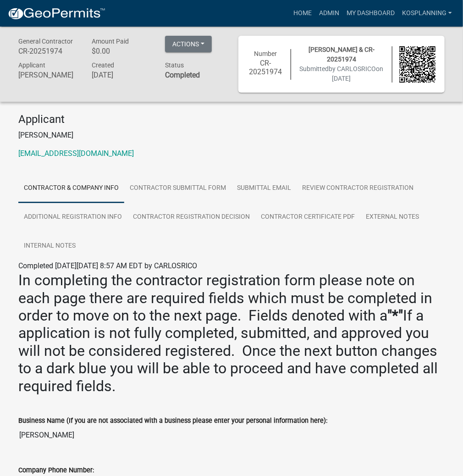 This screenshot has width=463, height=476. What do you see at coordinates (308, 217) in the screenshot?
I see `a: Contractor Certificate PDF` at bounding box center [308, 217].